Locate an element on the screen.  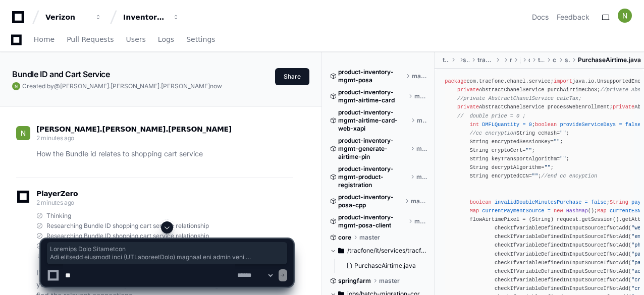
span: Pull Requests is located at coordinates (90, 39).